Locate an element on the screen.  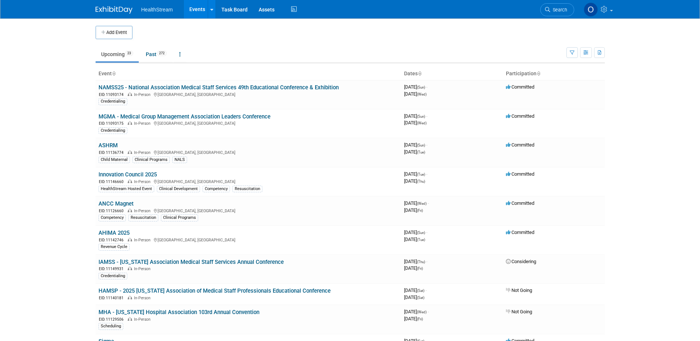
img: ExhibitDay is located at coordinates (114, 10).